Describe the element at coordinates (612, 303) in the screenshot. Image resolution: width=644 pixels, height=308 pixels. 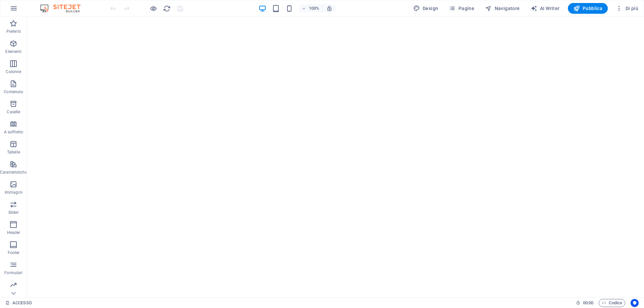
I see `button: Codice` at that location.